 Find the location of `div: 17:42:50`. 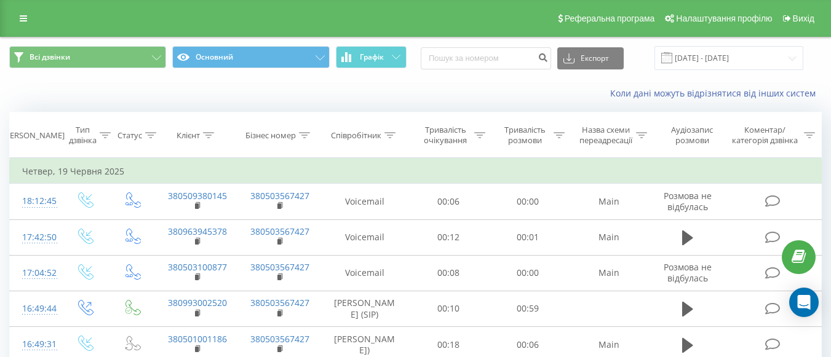

div: 17:42:50 is located at coordinates (35, 237).